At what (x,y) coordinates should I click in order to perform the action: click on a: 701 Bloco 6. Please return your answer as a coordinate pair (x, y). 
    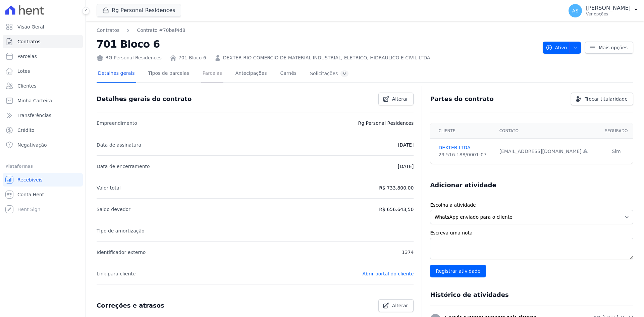
    Looking at the image, I should click on (192, 58).